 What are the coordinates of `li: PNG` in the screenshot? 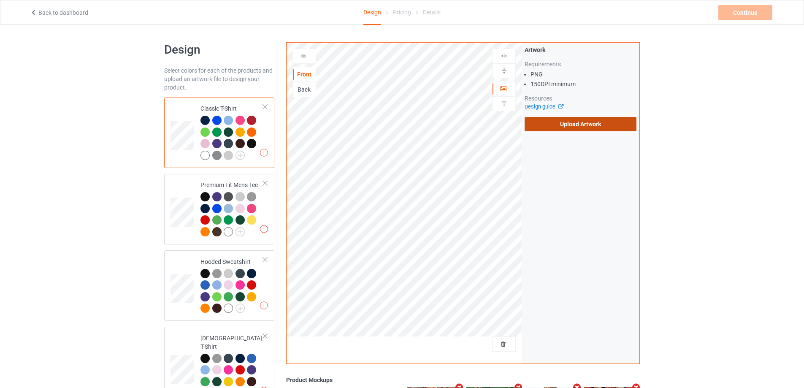 It's located at (583, 74).